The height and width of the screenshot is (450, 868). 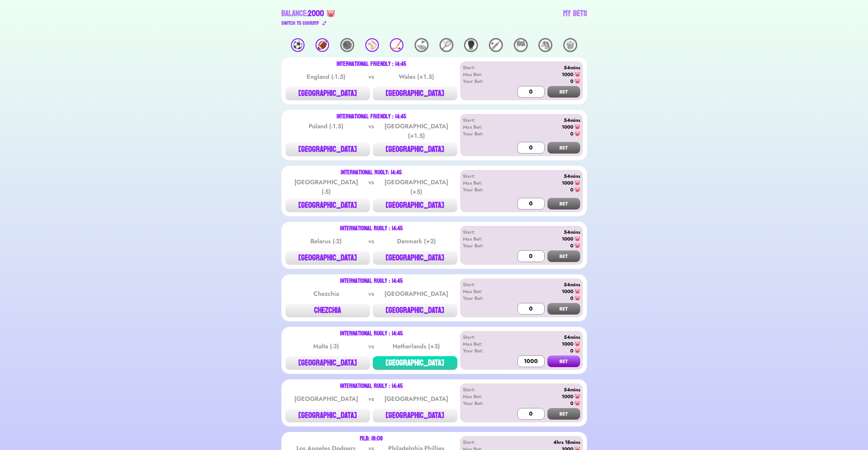 I want to click on div: Poland (-1.5), so click(x=326, y=131).